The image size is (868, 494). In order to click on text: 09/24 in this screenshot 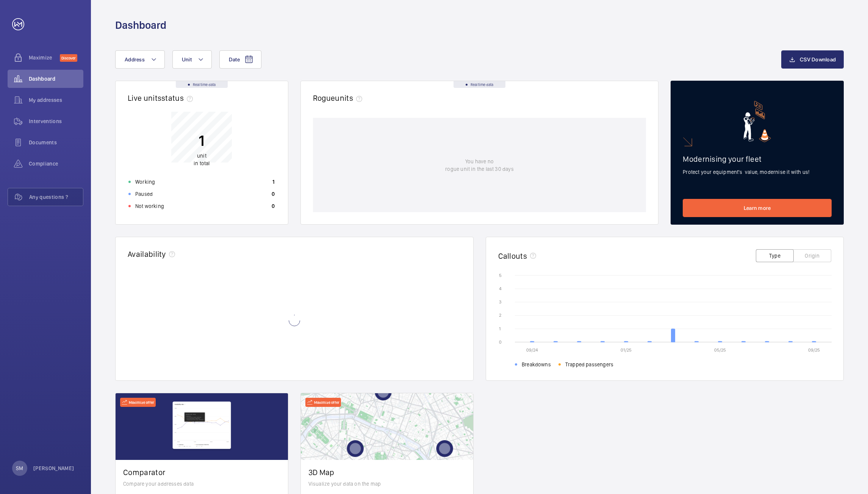, I will do `click(532, 350)`.